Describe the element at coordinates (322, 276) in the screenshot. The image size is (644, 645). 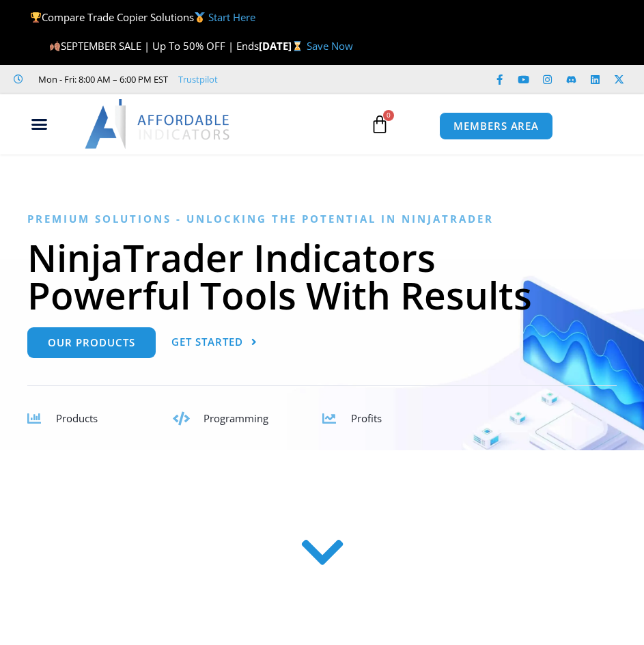
I see `h1: NinjaTrader Indicators Powerful Tools With Results` at that location.